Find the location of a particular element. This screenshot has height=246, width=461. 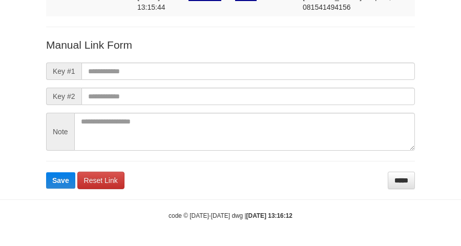

span: Note is located at coordinates (60, 132).